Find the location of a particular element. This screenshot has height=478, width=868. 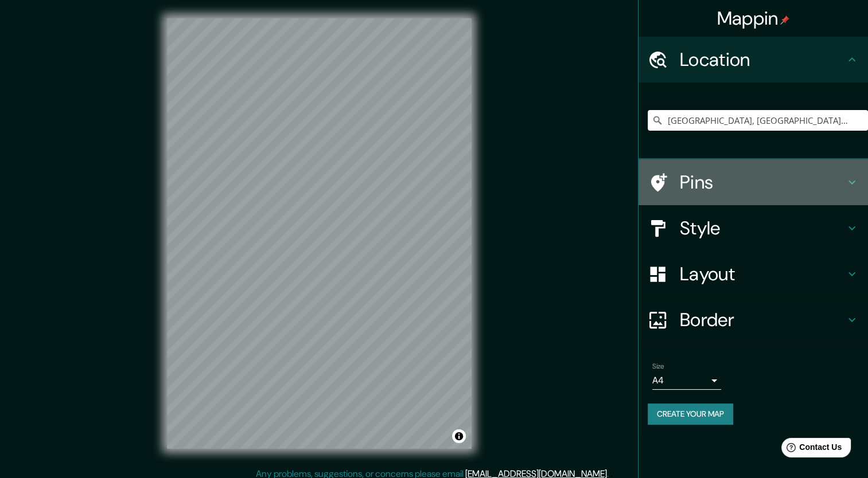

div: Pins is located at coordinates (753, 183).